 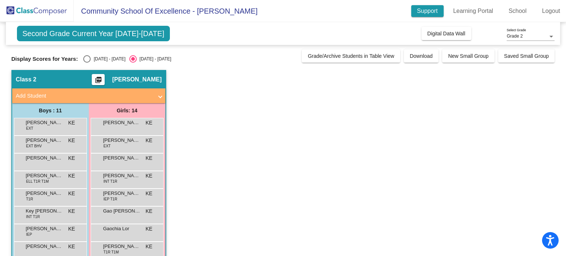 I want to click on a: Support, so click(x=427, y=11).